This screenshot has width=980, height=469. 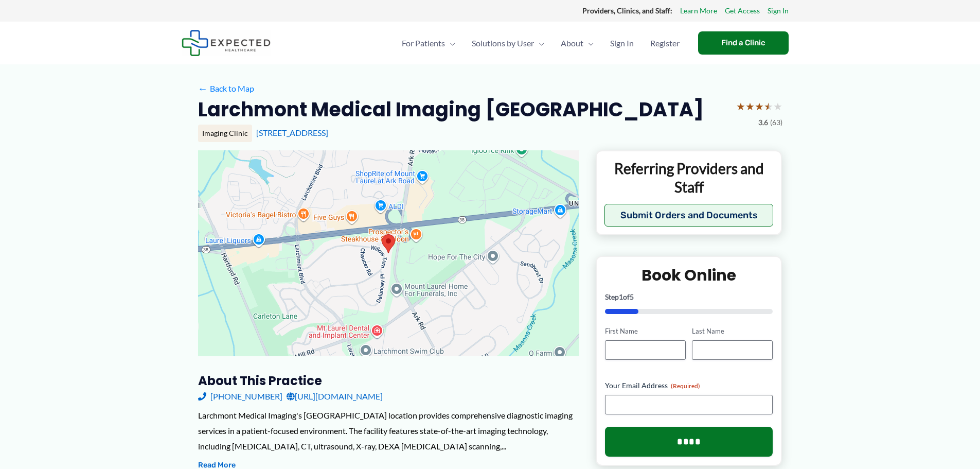 What do you see at coordinates (226, 42) in the screenshot?
I see `img: Expected Healthcare Logo - side, dark font, small` at bounding box center [226, 42].